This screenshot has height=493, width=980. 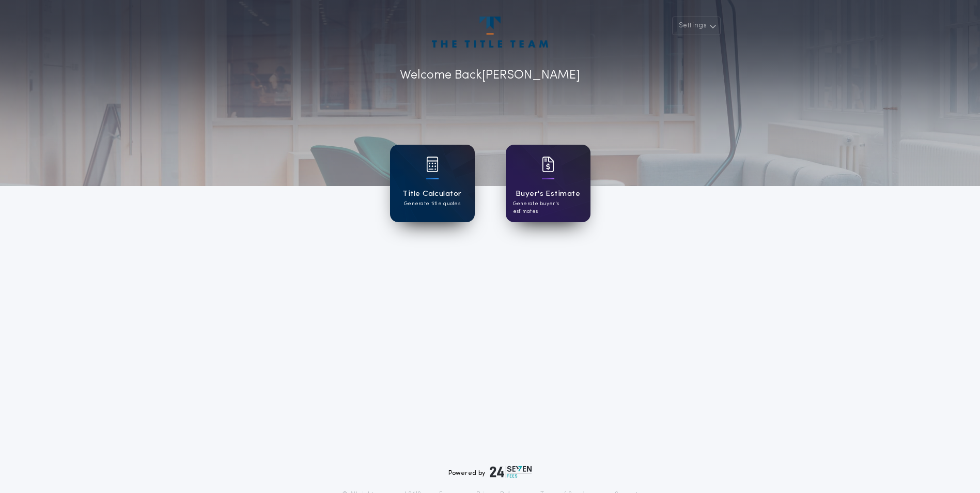 I want to click on img: logo, so click(x=511, y=472).